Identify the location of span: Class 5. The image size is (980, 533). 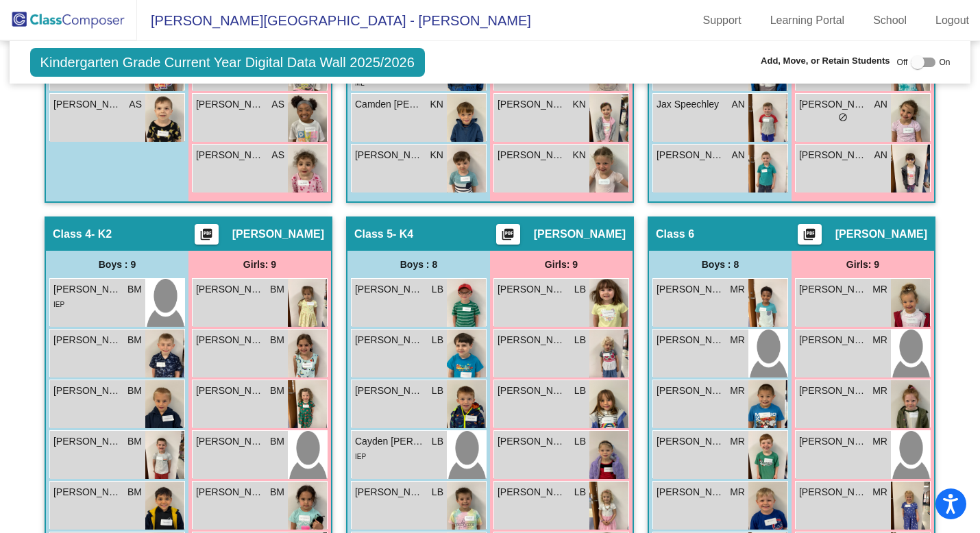
(374, 234).